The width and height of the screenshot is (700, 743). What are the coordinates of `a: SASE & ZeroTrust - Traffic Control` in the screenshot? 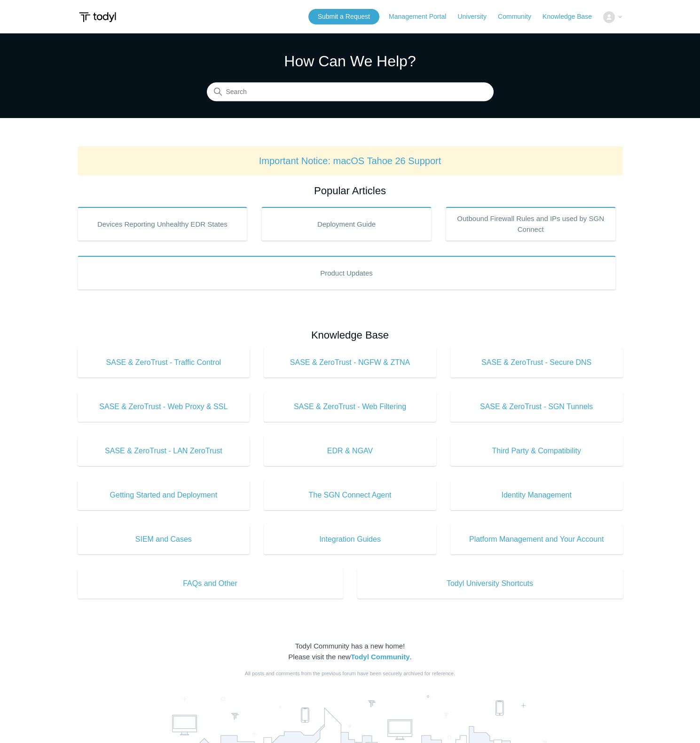 It's located at (163, 363).